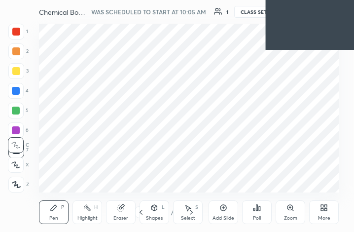 The width and height of the screenshot is (354, 232). What do you see at coordinates (63, 207) in the screenshot?
I see `div: P` at bounding box center [63, 207].